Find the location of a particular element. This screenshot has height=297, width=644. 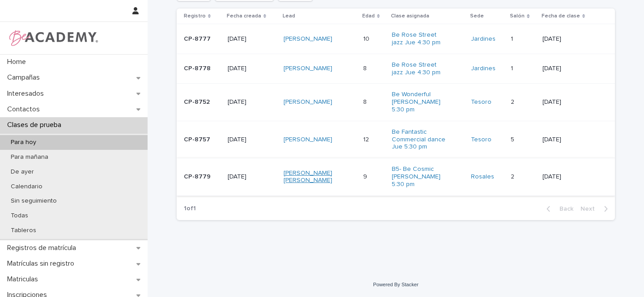

a: Rosales is located at coordinates (482, 177).